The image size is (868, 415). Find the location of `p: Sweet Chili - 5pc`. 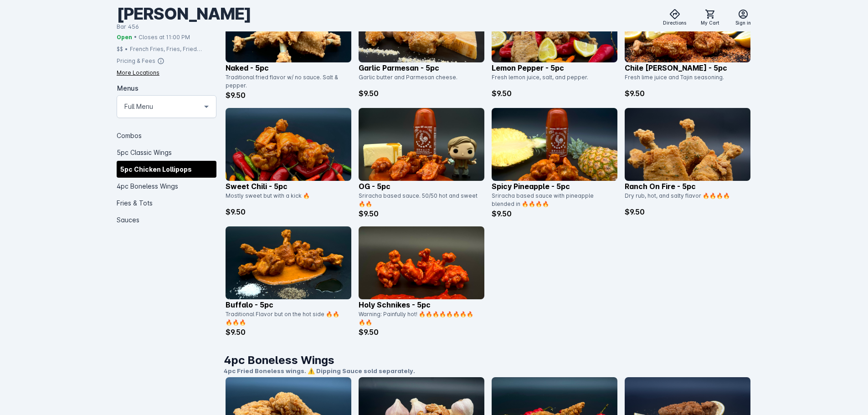

p: Sweet Chili - 5pc is located at coordinates (289, 186).